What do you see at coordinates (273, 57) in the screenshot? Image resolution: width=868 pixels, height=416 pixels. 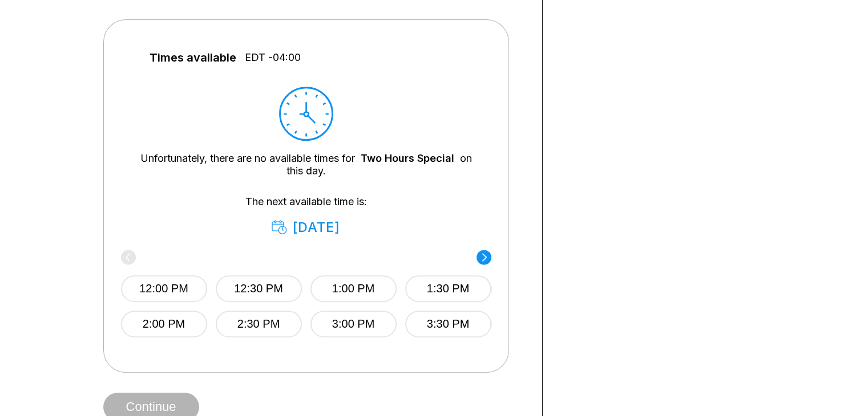 I see `span: EDT -04:00` at bounding box center [273, 57].